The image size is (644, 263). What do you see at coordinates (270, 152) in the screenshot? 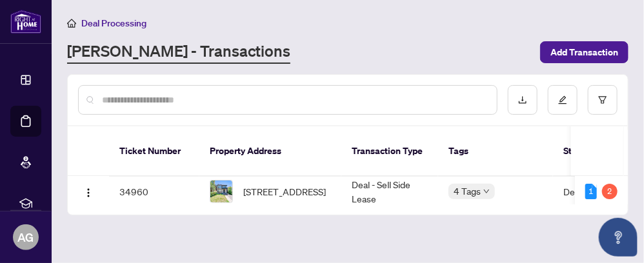
I see `th: Property Address` at bounding box center [270, 152].